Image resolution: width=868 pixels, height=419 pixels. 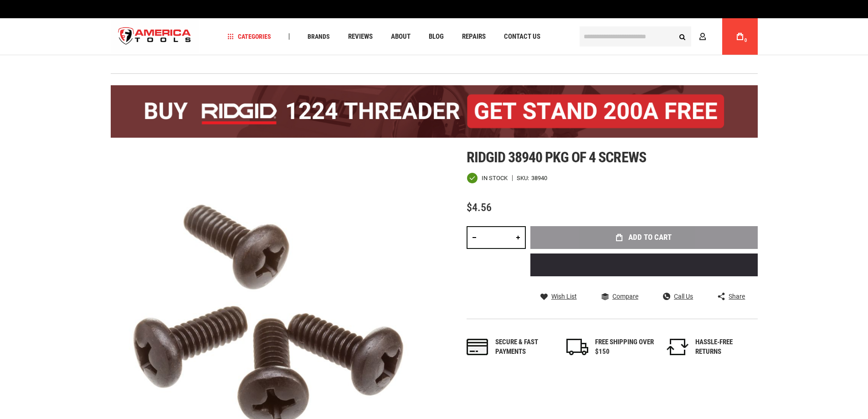 What do you see at coordinates (434, 111) in the screenshot?
I see `img: BOGO: Buy the RIDGID® 1224 Threader (26092), get the 92467 200A Stand FREE!` at bounding box center [434, 111].